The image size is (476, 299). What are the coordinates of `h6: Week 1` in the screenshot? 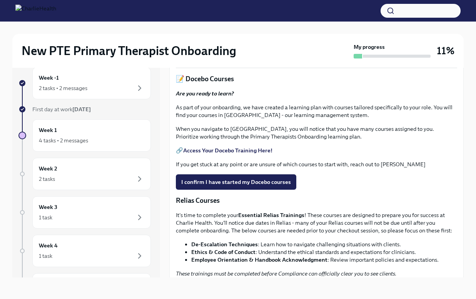 It's located at (48, 130).